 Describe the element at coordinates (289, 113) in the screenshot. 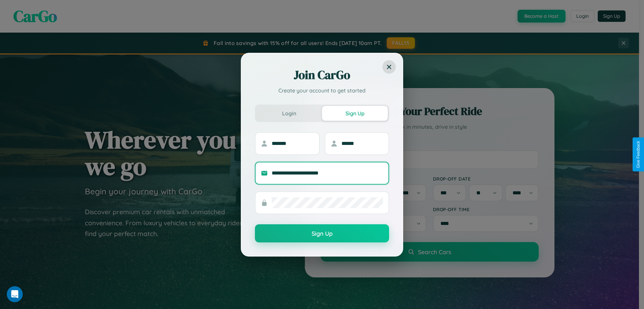

I see `button: Login` at that location.